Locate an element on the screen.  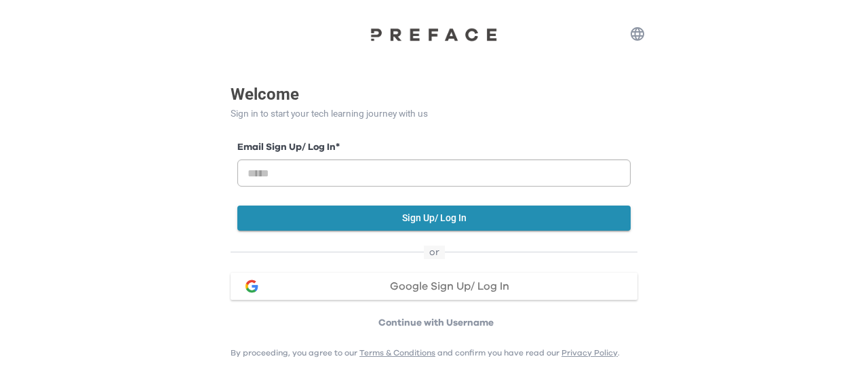
img: Preface Logo is located at coordinates (434, 34).